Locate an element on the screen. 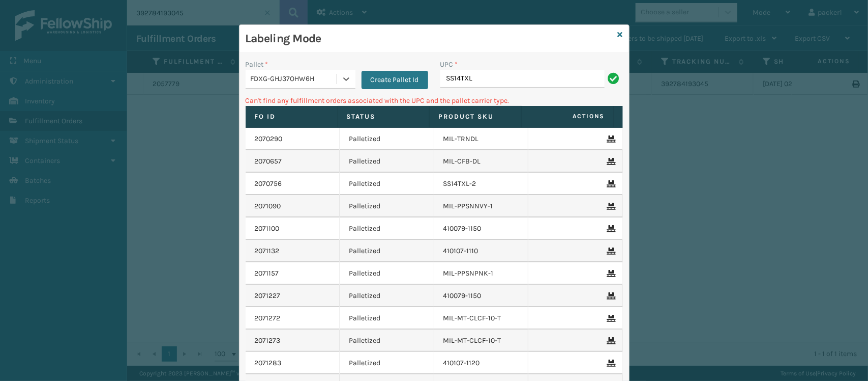  td: 410107-1110 is located at coordinates (481, 251).